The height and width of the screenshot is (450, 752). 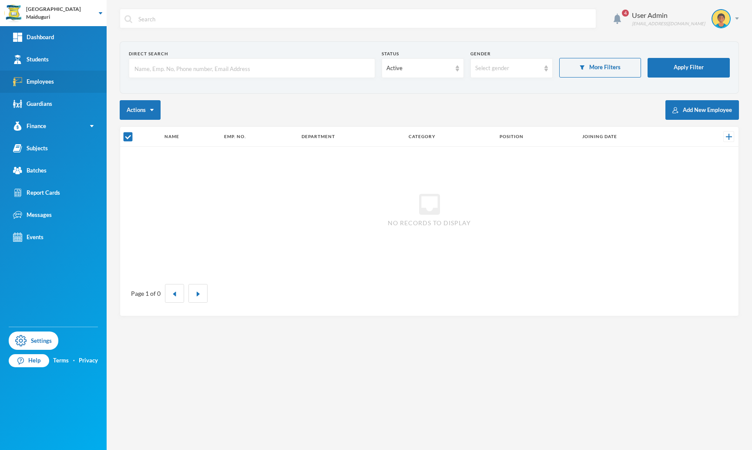 What do you see at coordinates (13, 13) in the screenshot?
I see `img: logo` at bounding box center [13, 13].